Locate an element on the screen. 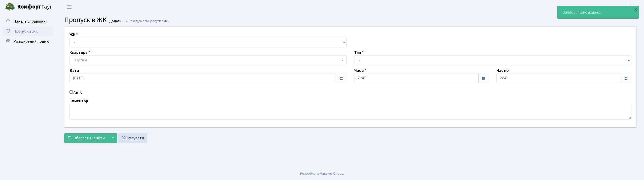  label: ЖК is located at coordinates (74, 34).